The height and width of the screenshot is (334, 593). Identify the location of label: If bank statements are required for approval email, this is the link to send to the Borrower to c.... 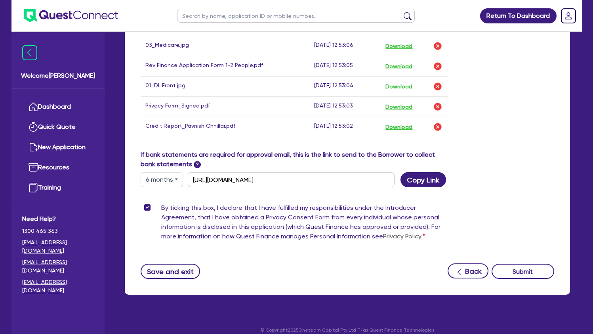
(295, 159).